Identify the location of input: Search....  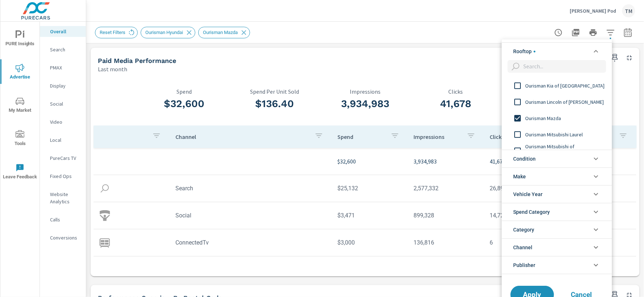
(563, 66).